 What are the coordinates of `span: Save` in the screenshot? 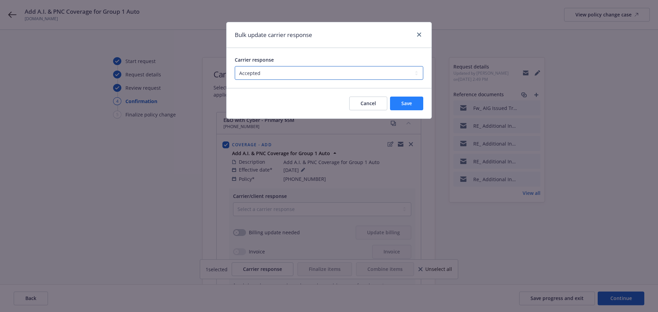 It's located at (406, 103).